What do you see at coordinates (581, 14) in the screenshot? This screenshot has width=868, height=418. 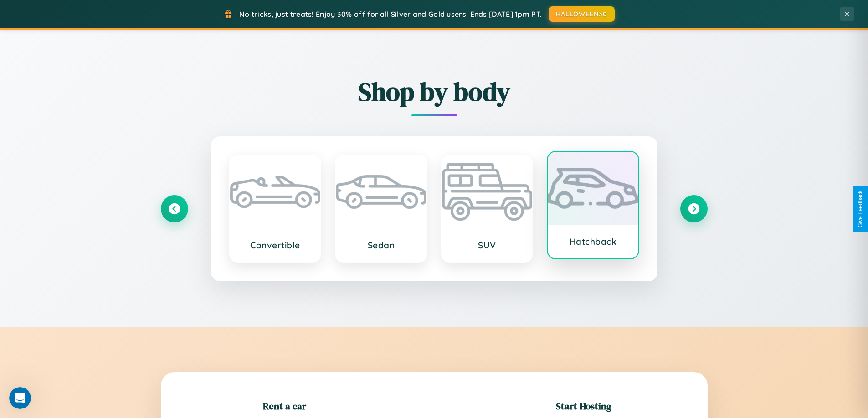 I see `button: HALLOWEEN30` at bounding box center [581, 14].